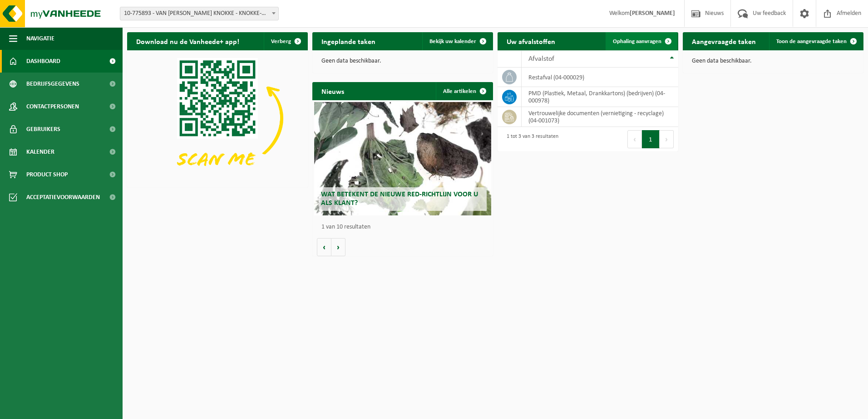 This screenshot has width=868, height=419. What do you see at coordinates (285, 42) in the screenshot?
I see `button: Verberg` at bounding box center [285, 42].